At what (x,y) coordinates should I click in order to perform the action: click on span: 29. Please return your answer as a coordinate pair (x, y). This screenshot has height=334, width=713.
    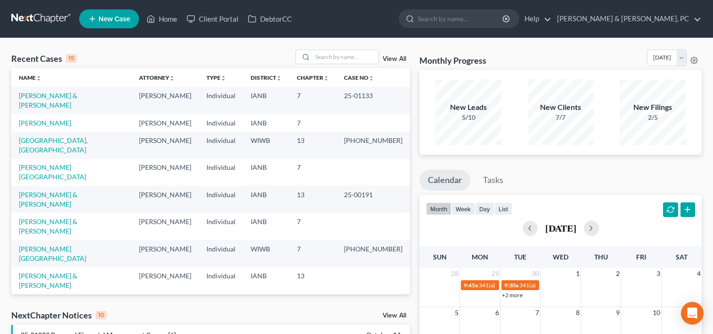
    Looking at the image, I should click on (495, 273).